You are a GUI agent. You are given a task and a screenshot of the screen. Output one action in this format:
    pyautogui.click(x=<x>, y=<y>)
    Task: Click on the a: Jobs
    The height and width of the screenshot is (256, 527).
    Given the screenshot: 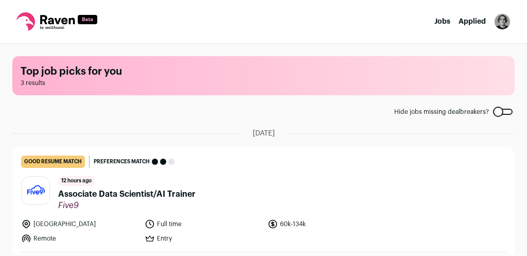 What is the action you would take?
    pyautogui.click(x=442, y=22)
    